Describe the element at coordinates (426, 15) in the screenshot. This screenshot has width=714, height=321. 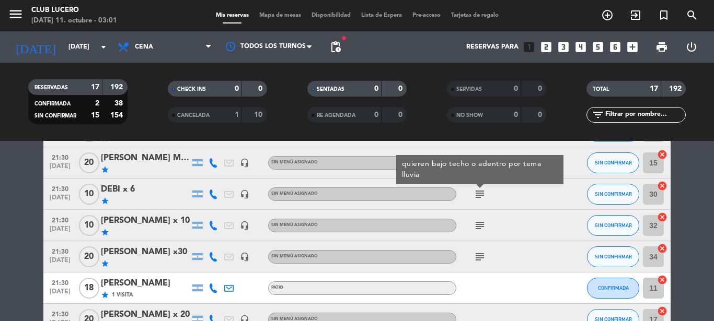
I see `span: Pre-acceso` at that location.